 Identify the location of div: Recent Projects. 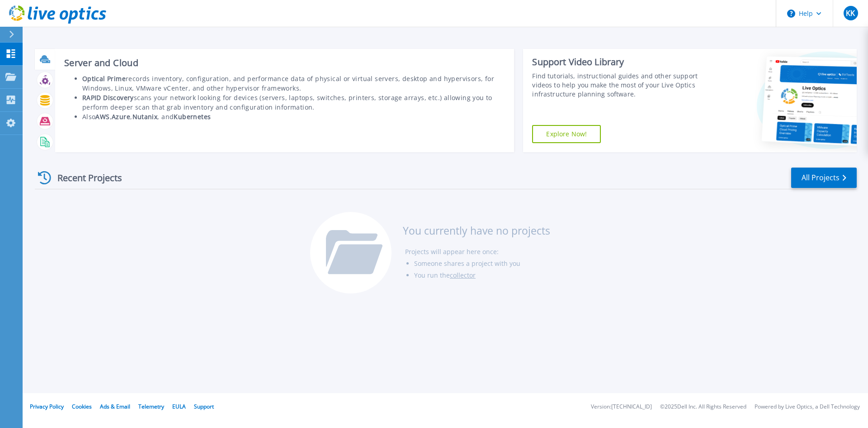
(84, 177).